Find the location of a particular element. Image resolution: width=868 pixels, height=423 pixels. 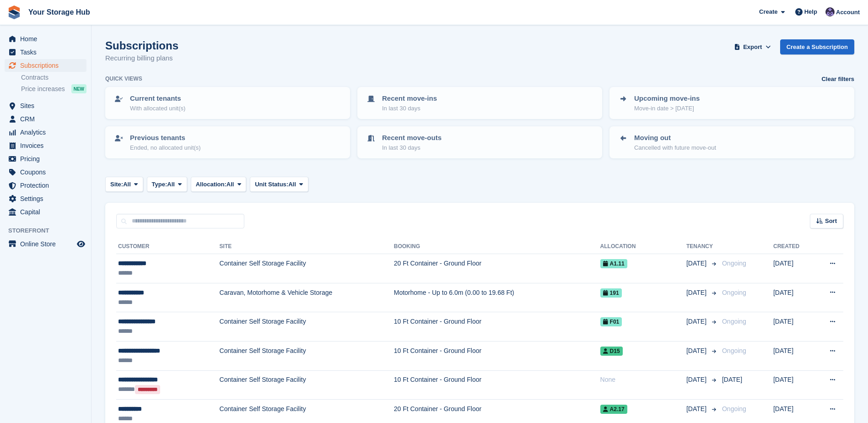

span: Capital is located at coordinates (47, 212).